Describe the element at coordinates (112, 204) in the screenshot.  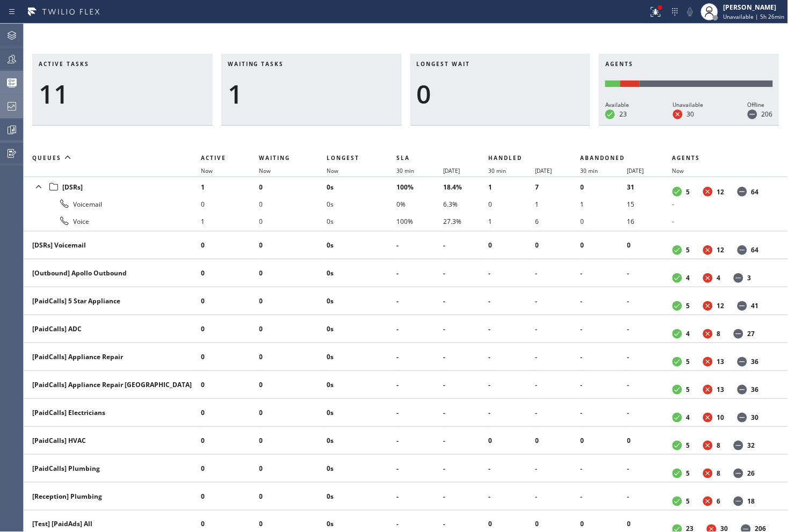
I see `div: Voicemail` at that location.